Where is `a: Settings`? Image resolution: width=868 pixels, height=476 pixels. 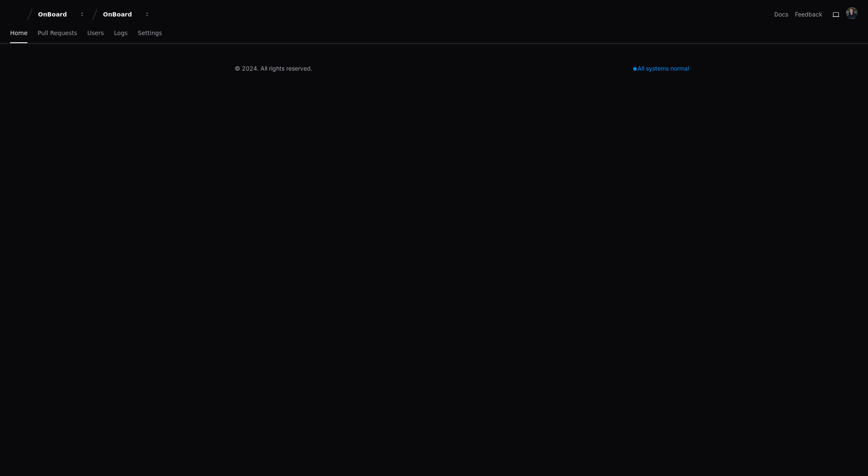
a: Settings is located at coordinates (150, 33).